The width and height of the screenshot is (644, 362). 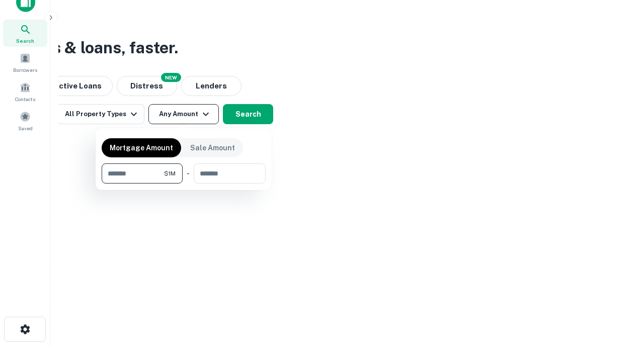 I want to click on div: Chat Widget, so click(x=619, y=273).